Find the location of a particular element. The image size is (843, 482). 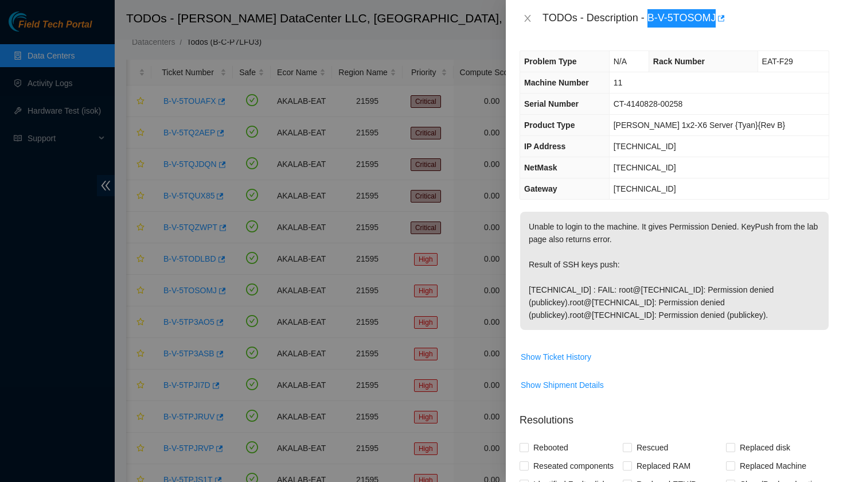

span: Show Shipment Details is located at coordinates (562, 385).